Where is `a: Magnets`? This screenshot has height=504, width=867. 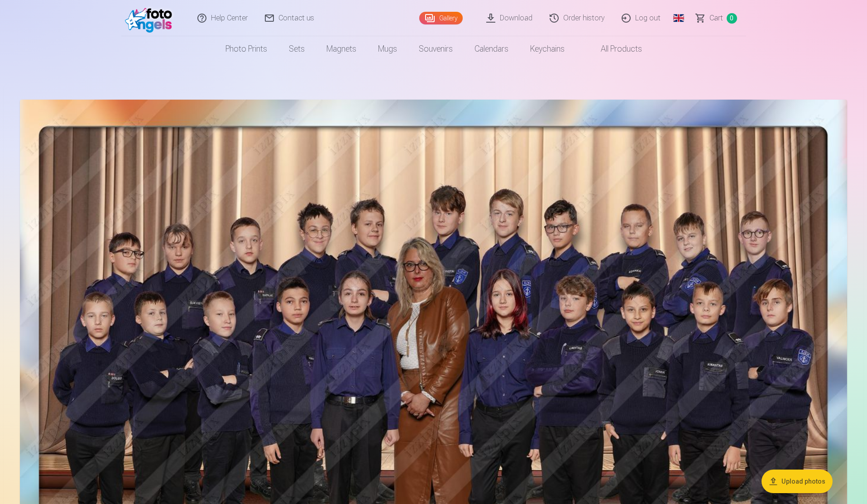 a: Magnets is located at coordinates (341, 49).